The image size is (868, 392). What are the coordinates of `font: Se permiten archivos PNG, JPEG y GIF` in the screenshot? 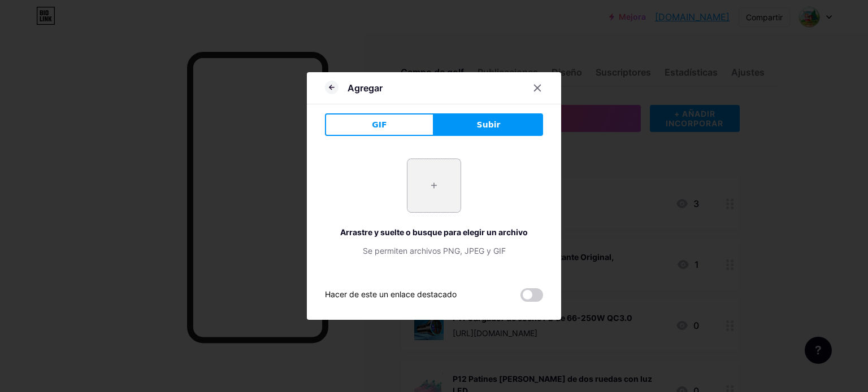 It's located at (434, 251).